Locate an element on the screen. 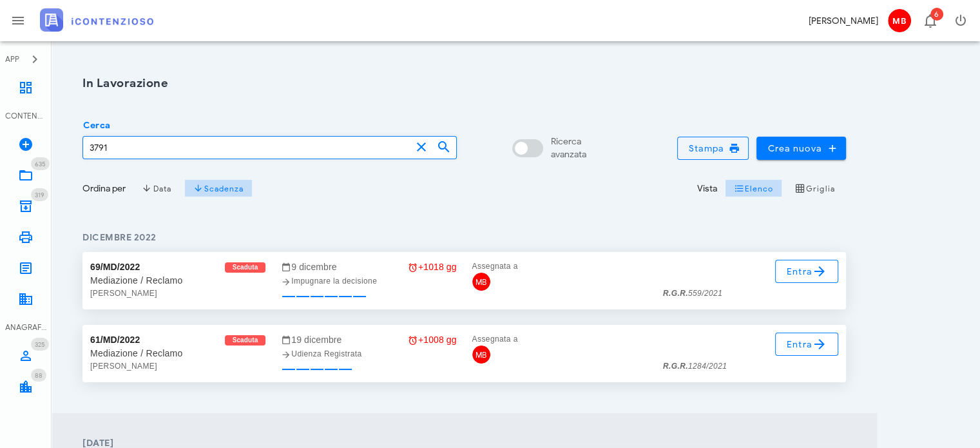  div: Ordina per is located at coordinates (103, 188).